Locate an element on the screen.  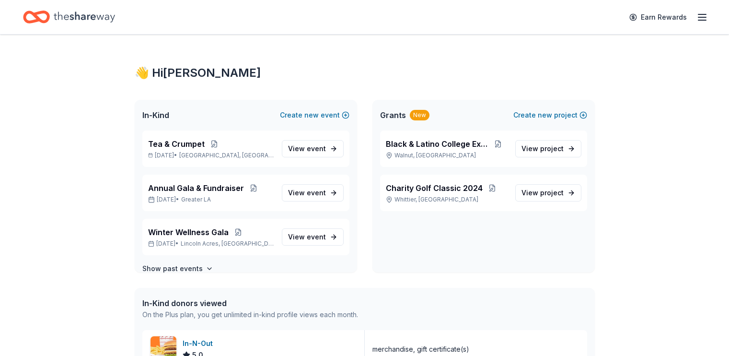
a: Home is located at coordinates (69, 17).